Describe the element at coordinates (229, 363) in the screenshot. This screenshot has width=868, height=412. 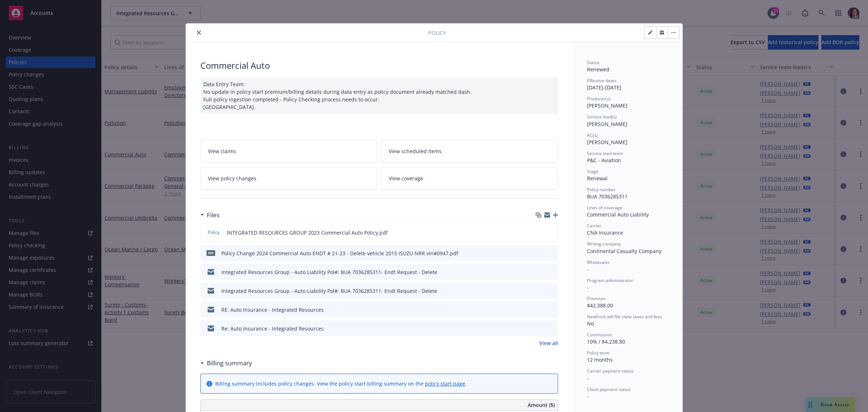
I see `h3: Billing summary` at that location.